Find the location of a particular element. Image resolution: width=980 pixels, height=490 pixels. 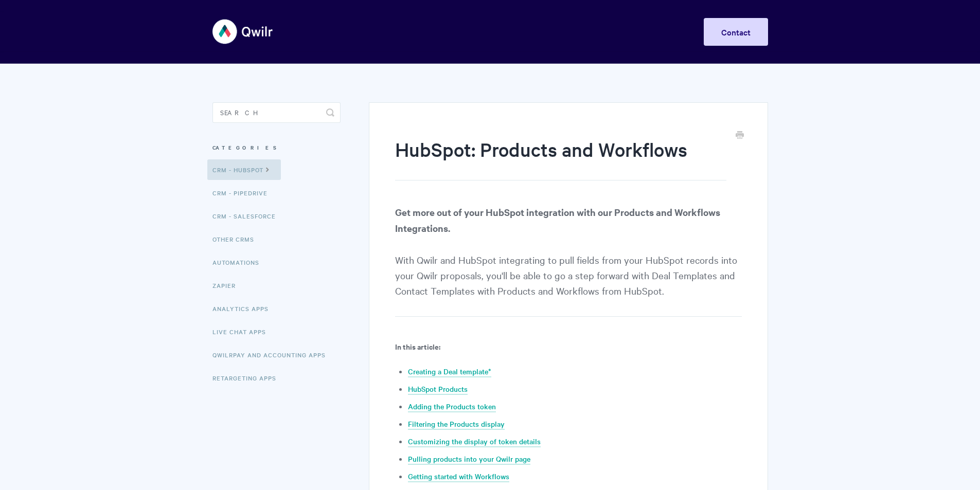

a: Adding the Products token is located at coordinates (452, 407).